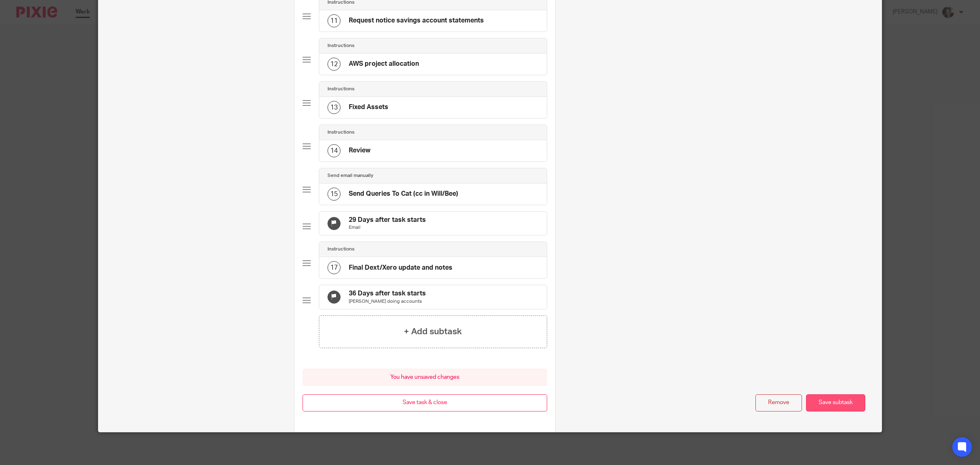 This screenshot has width=980, height=465. Describe the element at coordinates (425, 403) in the screenshot. I see `button: Save task & close` at that location.